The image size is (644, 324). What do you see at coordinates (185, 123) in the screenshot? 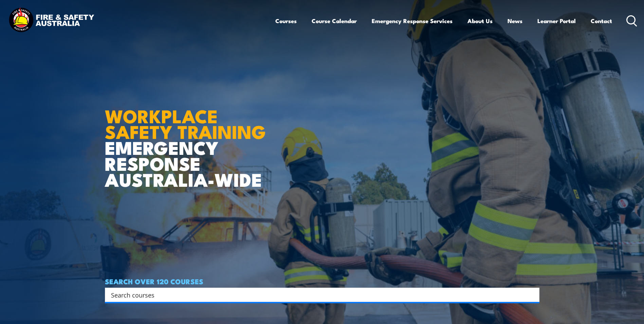
I see `strong: WORKPLACE SAFETY TRAINING` at bounding box center [185, 123].